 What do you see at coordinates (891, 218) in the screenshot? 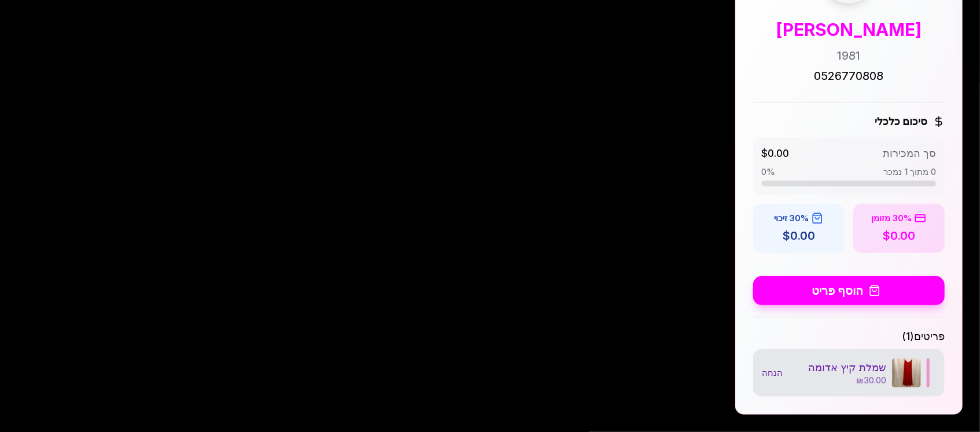
I see `span: 30% מזומן` at bounding box center [891, 218].